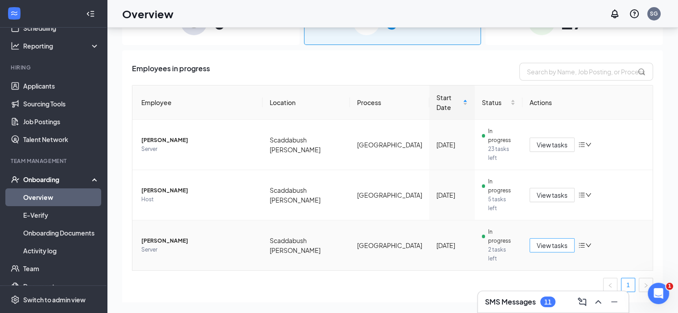 This screenshot has height=313, width=678. What do you see at coordinates (61, 269) in the screenshot?
I see `a: Team` at bounding box center [61, 269].